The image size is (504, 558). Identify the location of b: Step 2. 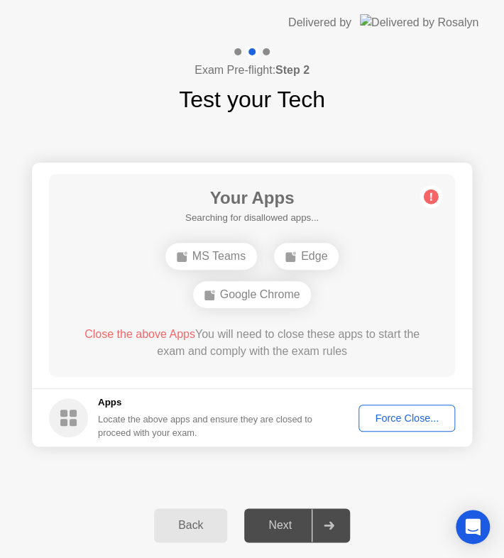
(292, 70).